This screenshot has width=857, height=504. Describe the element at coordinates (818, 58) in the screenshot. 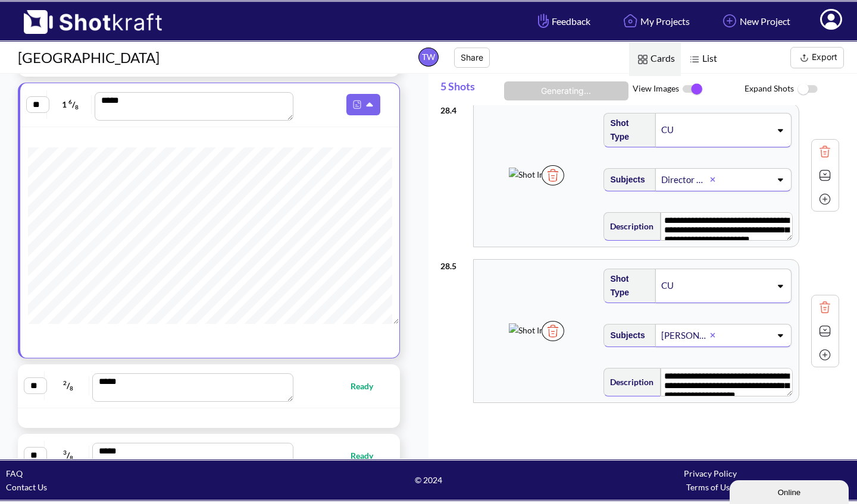

I see `button: Export` at that location.